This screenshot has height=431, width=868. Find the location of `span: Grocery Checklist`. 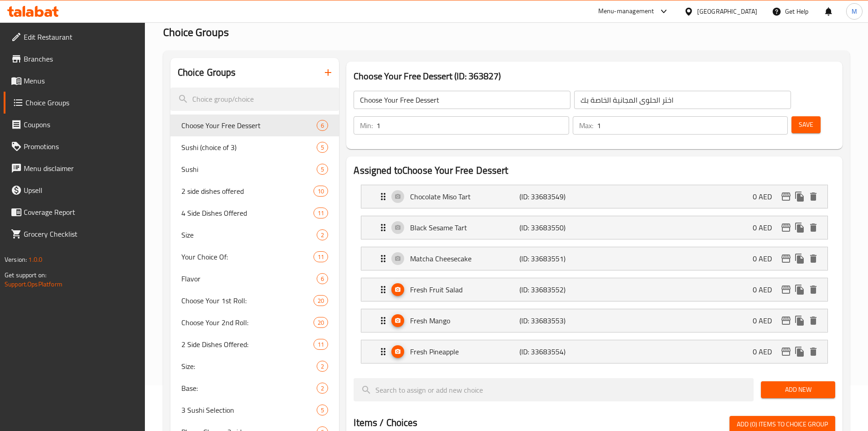

span: Grocery Checklist is located at coordinates (81, 234).